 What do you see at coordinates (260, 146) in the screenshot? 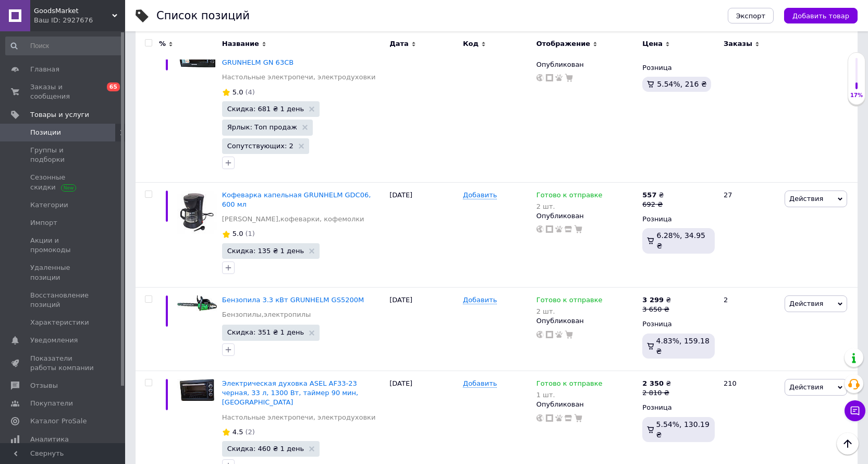
I see `span: Сопутствующих: 2` at bounding box center [260, 146].